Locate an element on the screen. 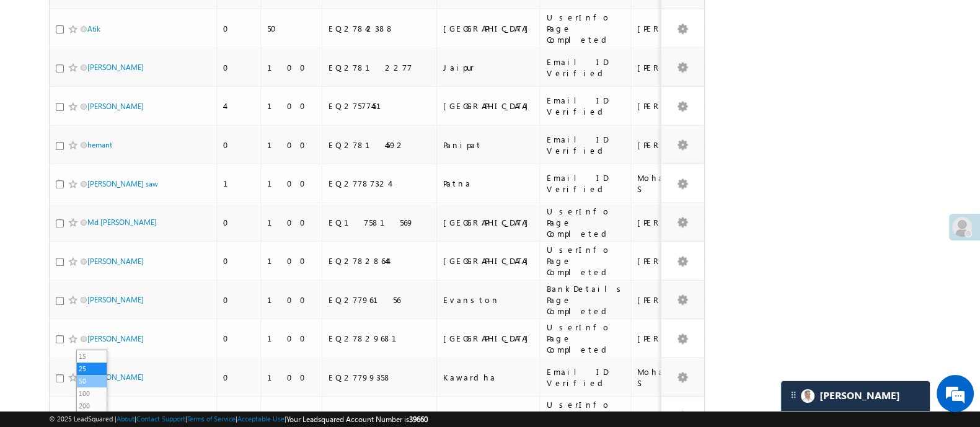 This screenshot has width=980, height=427. img: carter-drag is located at coordinates (793, 395).